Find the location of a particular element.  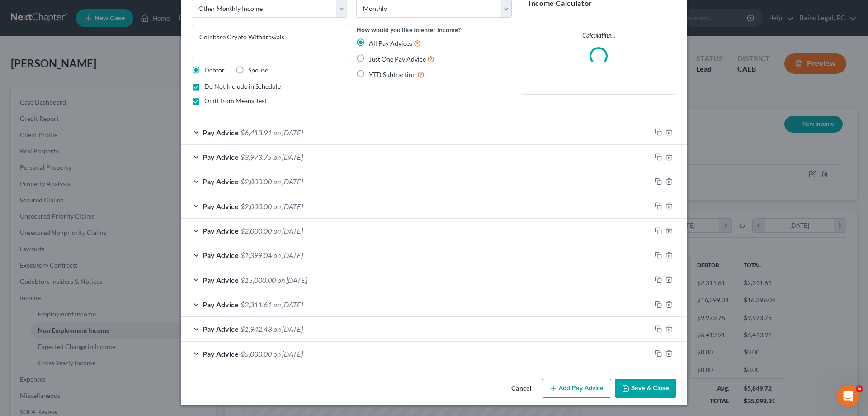

span: $6,413.91 is located at coordinates (256, 132).